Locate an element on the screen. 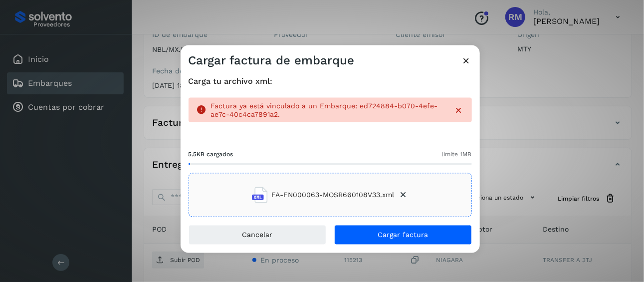 Image resolution: width=644 pixels, height=282 pixels. button: Cancelar is located at coordinates (257, 235).